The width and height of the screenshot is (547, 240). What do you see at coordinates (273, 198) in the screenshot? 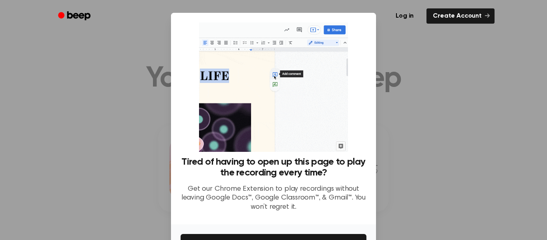
I see `p: Get our Chrome Extension to play recordings without leaving Google Docs™, Google Classroom™, & Gm...` at bounding box center [273, 198].